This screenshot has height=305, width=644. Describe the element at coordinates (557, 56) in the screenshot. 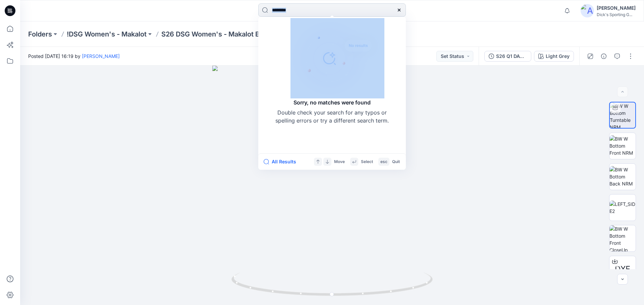

I see `div: Light Grey` at that location.